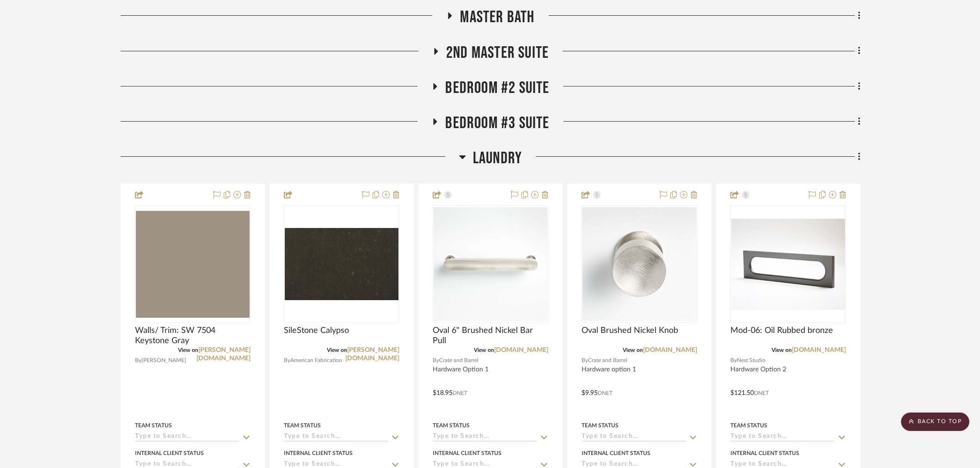 The height and width of the screenshot is (468, 980). I want to click on span: Oval Brushed Nickel Knob, so click(630, 331).